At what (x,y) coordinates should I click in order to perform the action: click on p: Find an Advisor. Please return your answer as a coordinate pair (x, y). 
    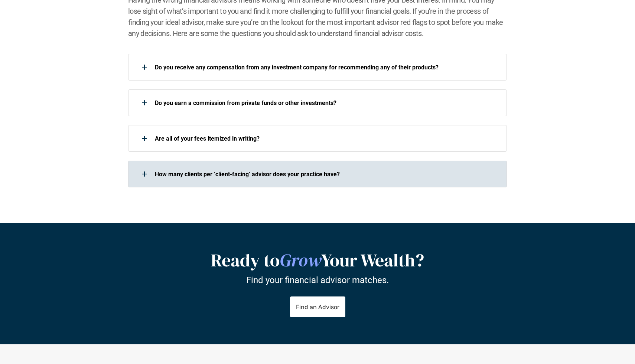
    Looking at the image, I should click on (317, 307).